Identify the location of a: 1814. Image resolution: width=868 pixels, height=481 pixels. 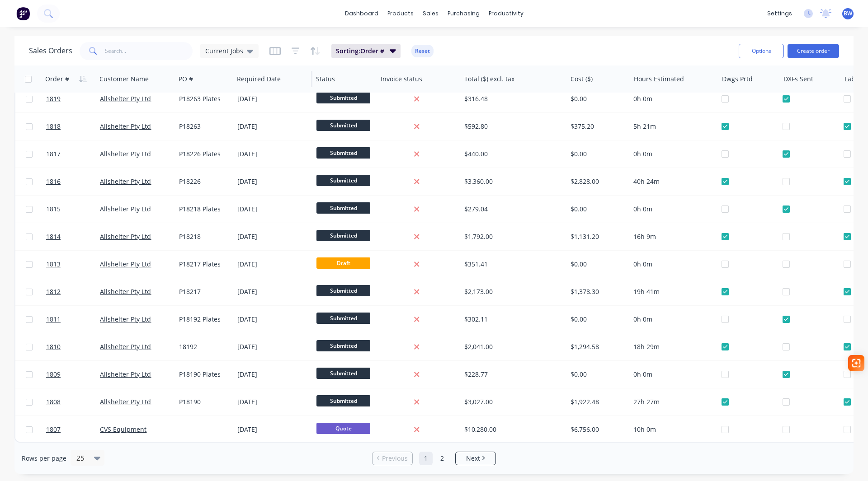
(73, 237).